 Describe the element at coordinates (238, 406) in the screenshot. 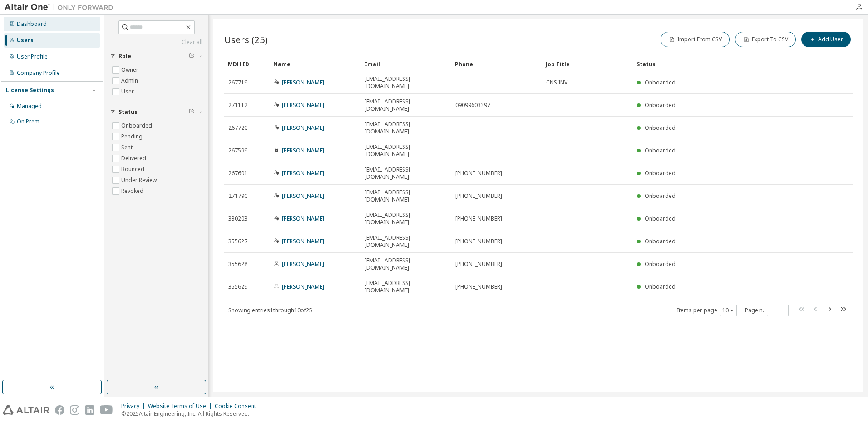

I see `div: Cookie Consent` at that location.